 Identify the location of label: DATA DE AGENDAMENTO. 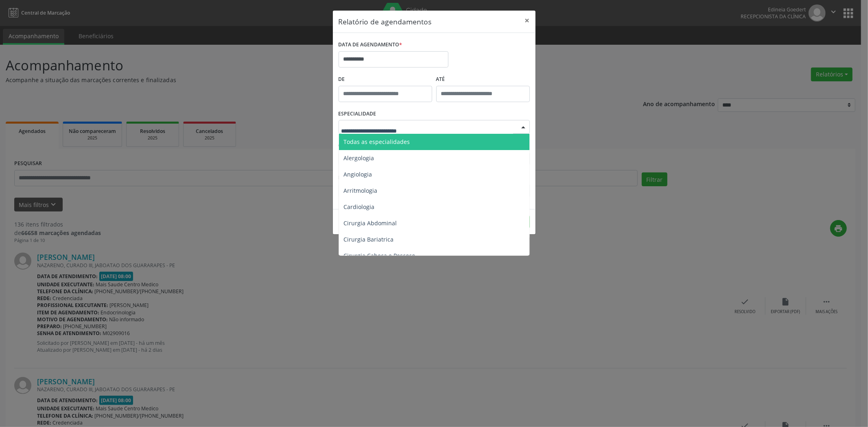
(370, 45).